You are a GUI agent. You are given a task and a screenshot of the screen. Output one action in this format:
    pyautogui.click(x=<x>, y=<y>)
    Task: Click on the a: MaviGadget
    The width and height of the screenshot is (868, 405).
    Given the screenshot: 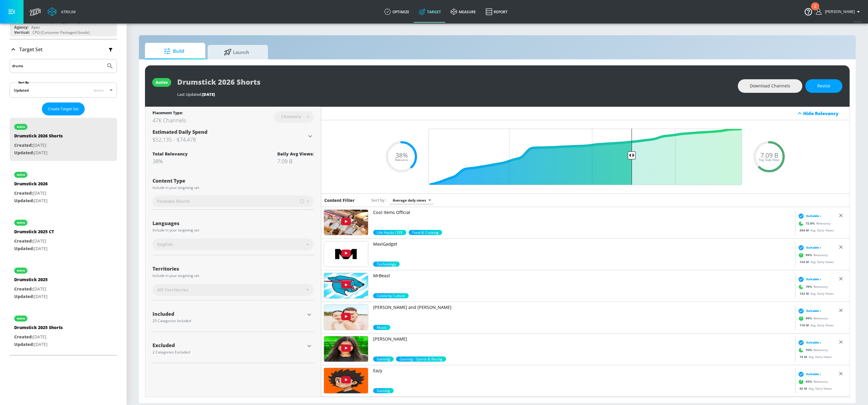 What is the action you would take?
    pyautogui.click(x=583, y=251)
    